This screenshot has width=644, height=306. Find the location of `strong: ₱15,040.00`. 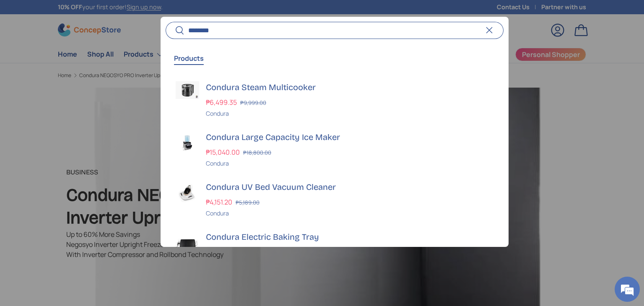

strong: ₱15,040.00 is located at coordinates (224, 152).